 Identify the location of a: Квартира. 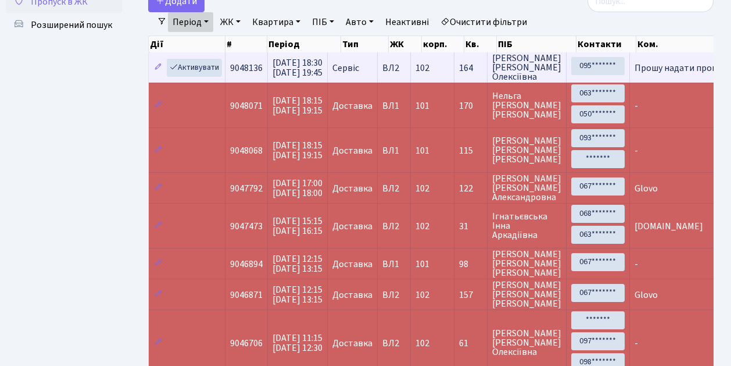
(276, 22).